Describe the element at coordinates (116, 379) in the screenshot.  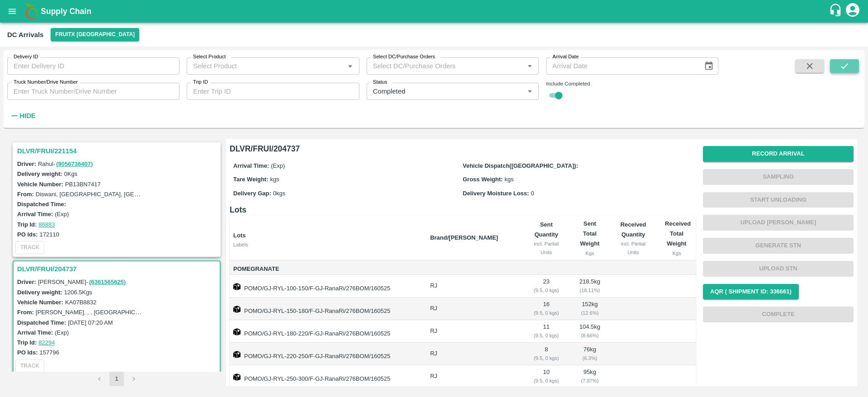
I see `button: page 1` at that location.